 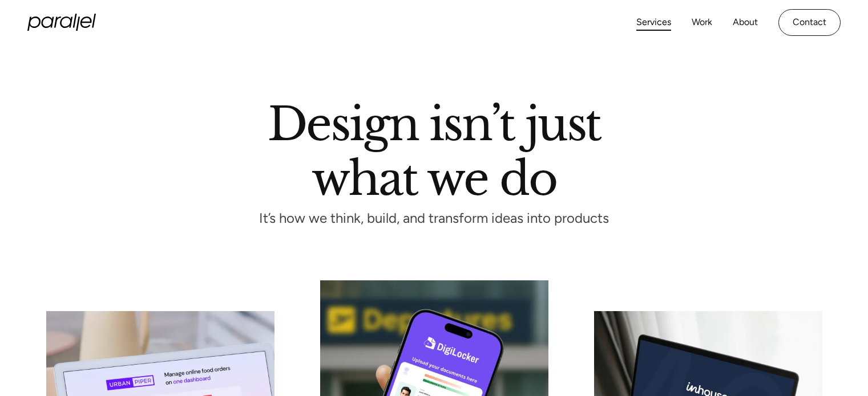 I want to click on a: home, so click(x=61, y=22).